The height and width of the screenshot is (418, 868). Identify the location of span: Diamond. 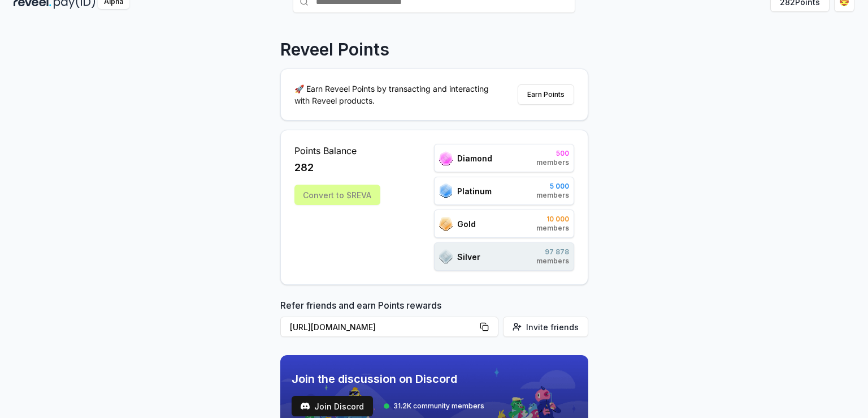
(475, 158).